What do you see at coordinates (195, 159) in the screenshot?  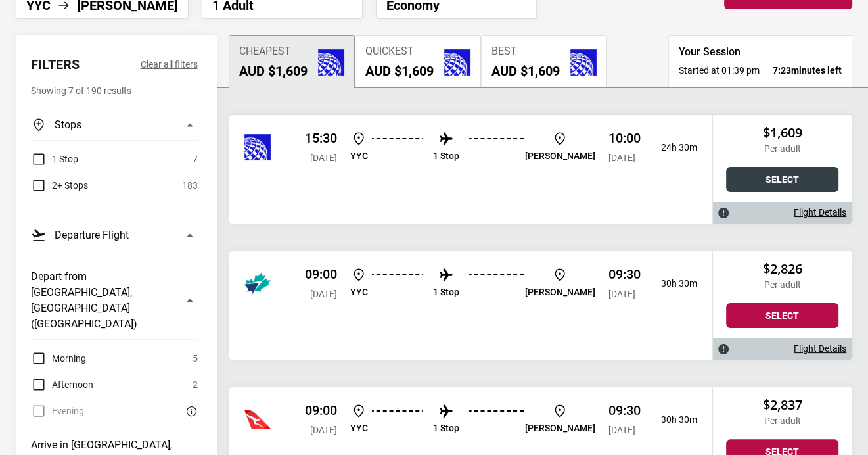 I see `span: 7` at bounding box center [195, 159].